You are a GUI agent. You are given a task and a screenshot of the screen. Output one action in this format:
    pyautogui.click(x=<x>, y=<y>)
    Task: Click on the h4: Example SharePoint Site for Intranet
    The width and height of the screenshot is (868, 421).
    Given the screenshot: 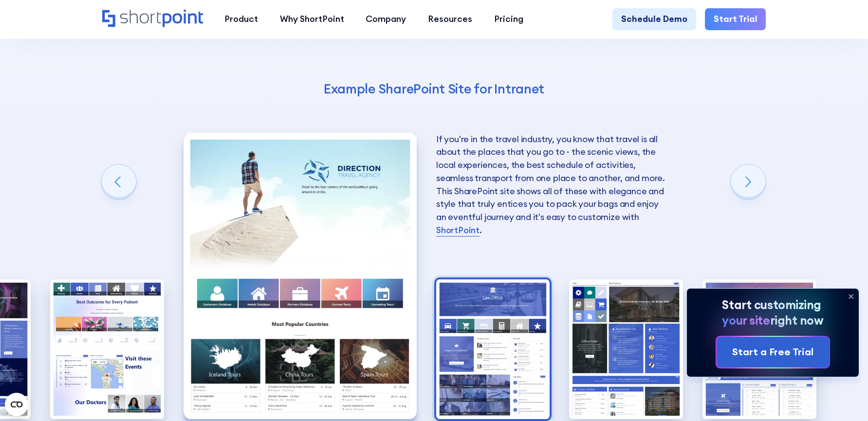 What is the action you would take?
    pyautogui.click(x=434, y=88)
    